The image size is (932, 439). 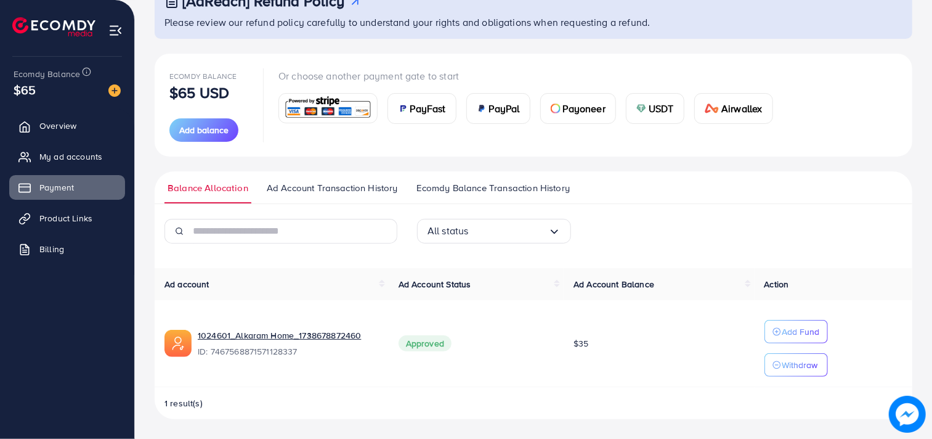 I want to click on a: cardAirwallex, so click(x=734, y=108).